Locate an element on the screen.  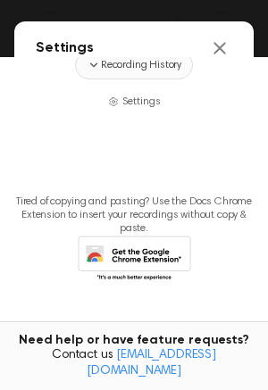
span: Recording History is located at coordinates (141, 65).